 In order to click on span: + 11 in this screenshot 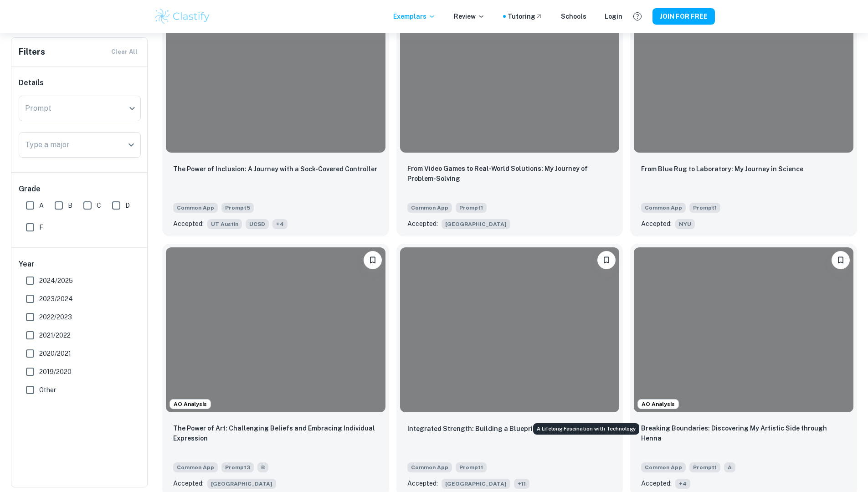, I will do `click(522, 484)`.